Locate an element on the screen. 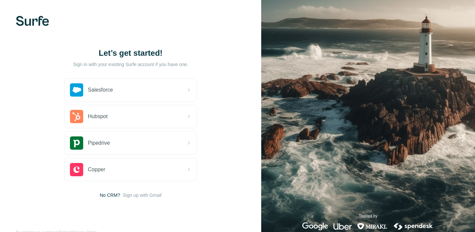 The width and height of the screenshot is (475, 232). span: Hubspot is located at coordinates (98, 116).